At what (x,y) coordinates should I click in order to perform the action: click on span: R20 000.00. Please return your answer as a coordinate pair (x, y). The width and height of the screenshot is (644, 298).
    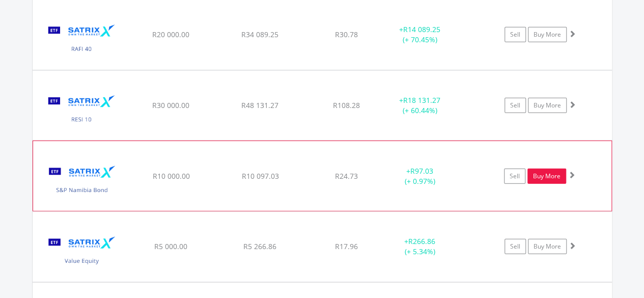
    Looking at the image, I should click on (170, 34).